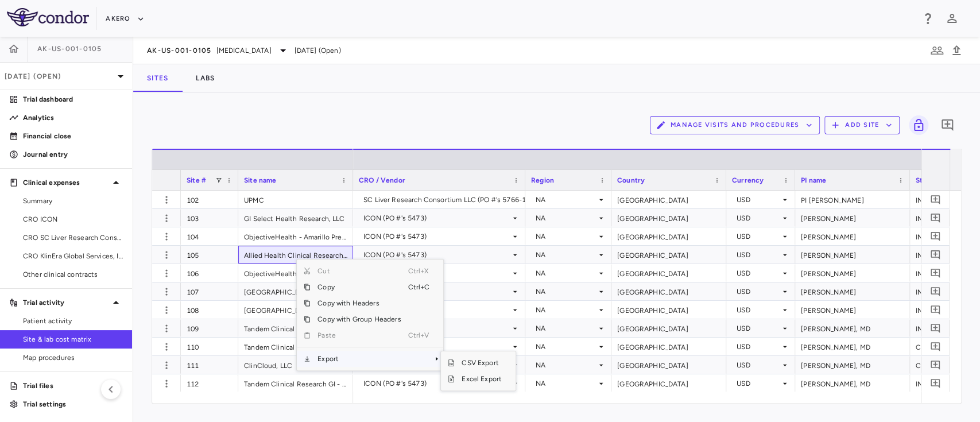 This screenshot has width=980, height=422. Describe the element at coordinates (73, 358) in the screenshot. I see `span: Map procedures` at that location.